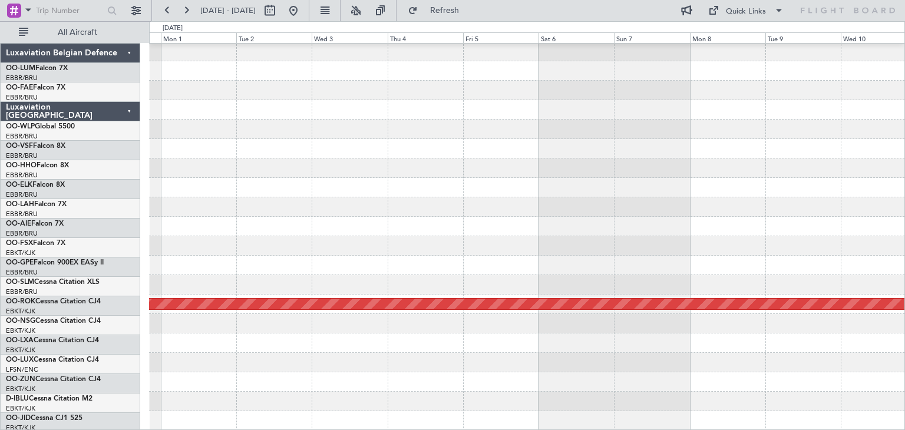  I want to click on a: OO-LAHFalcon 7X, so click(36, 204).